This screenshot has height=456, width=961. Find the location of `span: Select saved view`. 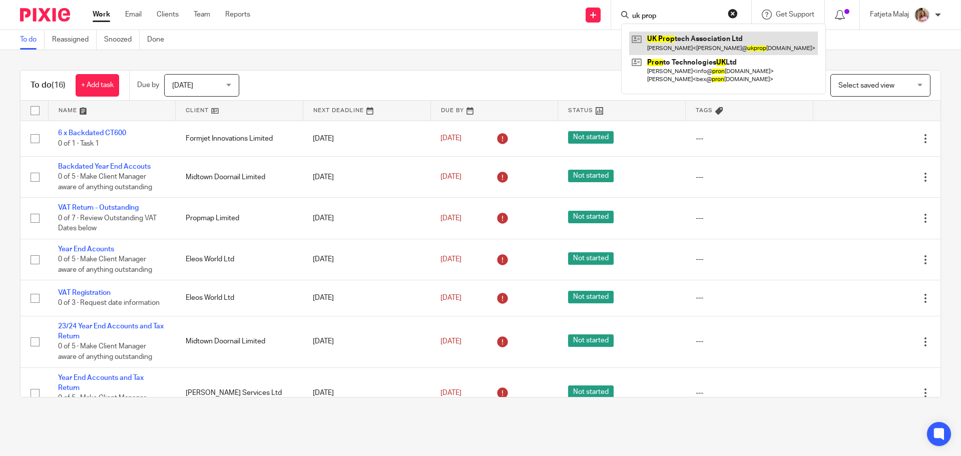

span: Select saved view is located at coordinates (866, 86).